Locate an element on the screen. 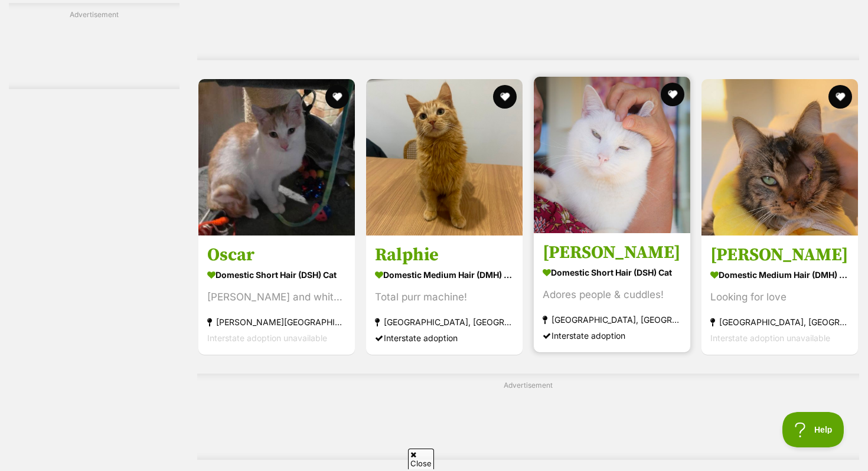 The width and height of the screenshot is (868, 471). img: Jon Snow - Domestic Short Hair (DSH) Cat is located at coordinates (611, 155).